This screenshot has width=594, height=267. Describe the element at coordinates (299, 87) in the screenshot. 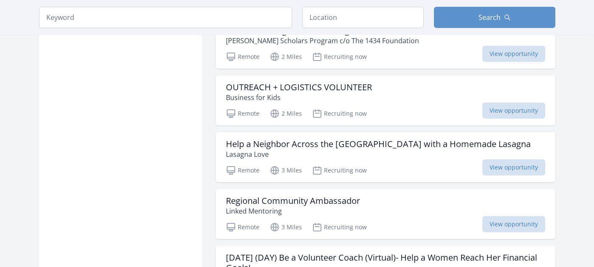

I see `h3: OUTREACH + LOGISTICS VOLUNTEER` at that location.